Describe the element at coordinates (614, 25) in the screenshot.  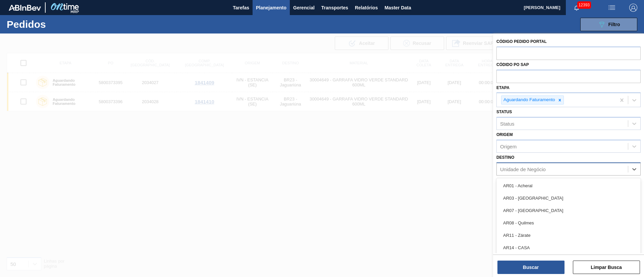
I see `span: Filtro` at that location.